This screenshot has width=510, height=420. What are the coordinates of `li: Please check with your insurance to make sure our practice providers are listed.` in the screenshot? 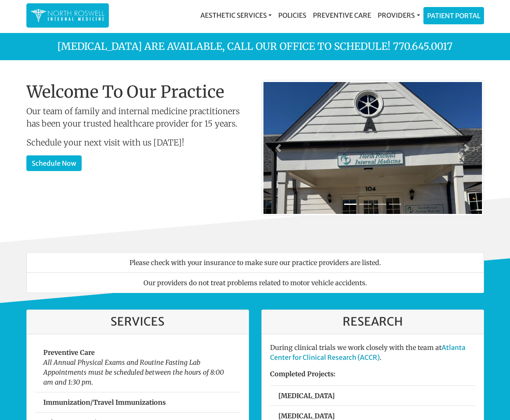 It's located at (255, 263).